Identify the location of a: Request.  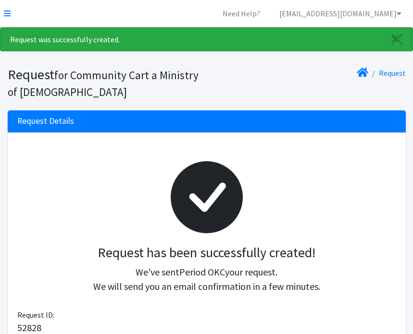
(392, 73).